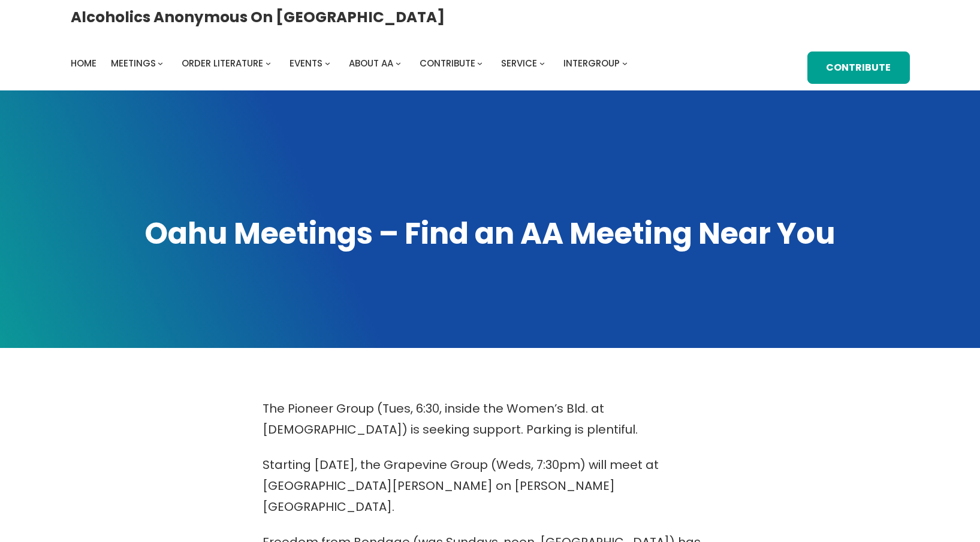  I want to click on a: About AA, so click(371, 64).